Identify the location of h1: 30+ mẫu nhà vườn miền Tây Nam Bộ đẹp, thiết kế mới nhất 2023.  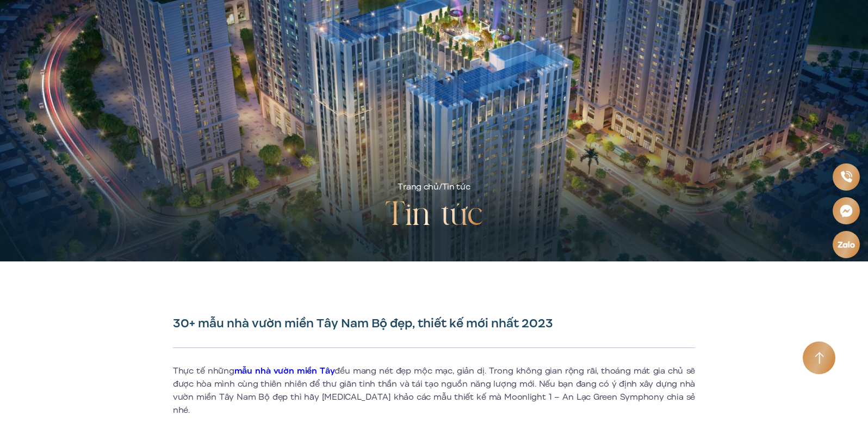
(434, 323).